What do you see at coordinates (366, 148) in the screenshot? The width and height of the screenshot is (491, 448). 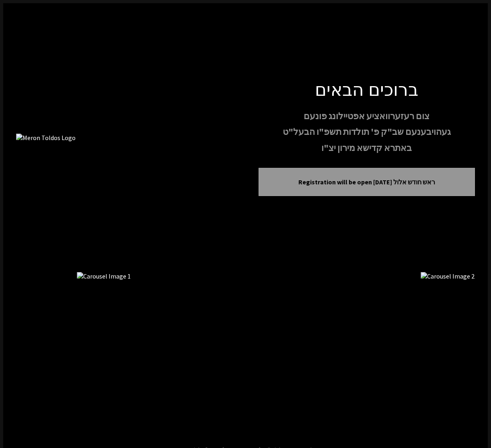 I see `p: באתרא קדישא מירון יצ"ו` at bounding box center [366, 148].